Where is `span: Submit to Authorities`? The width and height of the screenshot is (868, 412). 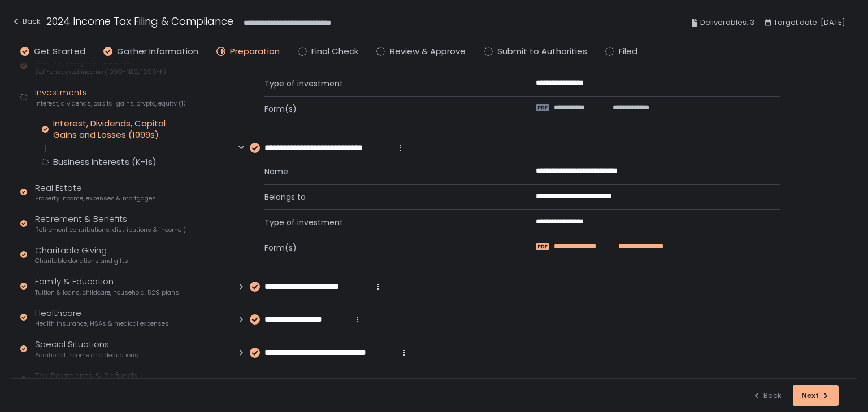 span: Submit to Authorities is located at coordinates (542, 52).